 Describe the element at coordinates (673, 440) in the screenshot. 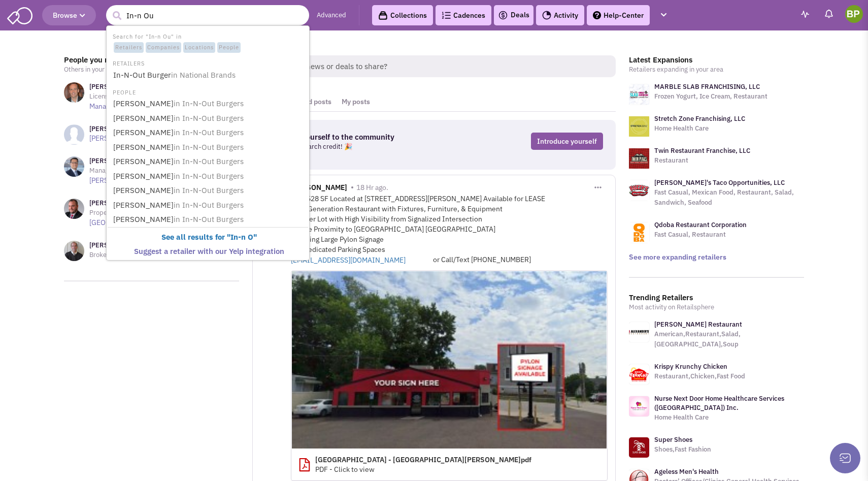

I see `a: Super Shoes` at that location.